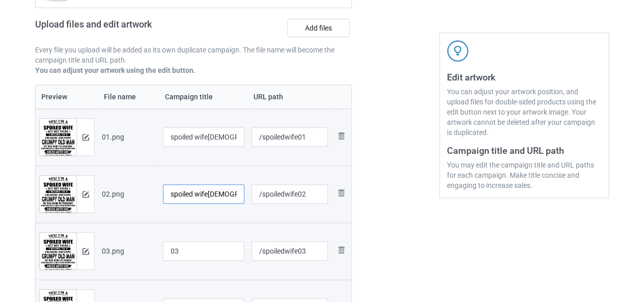  Describe the element at coordinates (67, 97) in the screenshot. I see `th: Preview` at that location.